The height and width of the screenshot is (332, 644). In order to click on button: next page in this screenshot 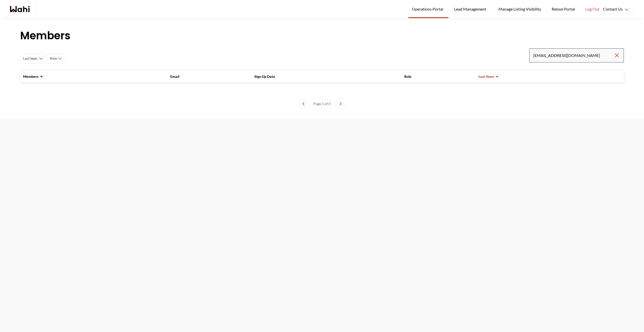, I will do `click(341, 104)`.